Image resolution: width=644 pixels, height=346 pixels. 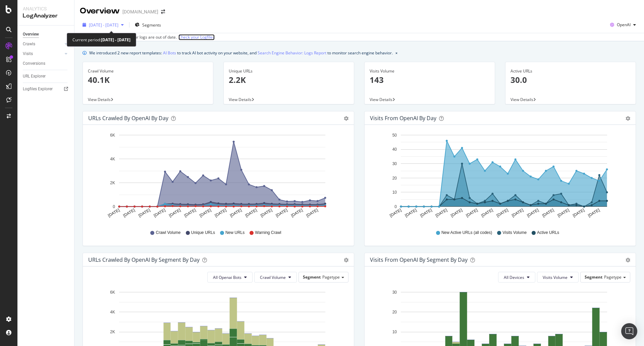 What do you see at coordinates (467, 232) in the screenshot?
I see `span: New Active URLs (all codes)` at bounding box center [467, 232].